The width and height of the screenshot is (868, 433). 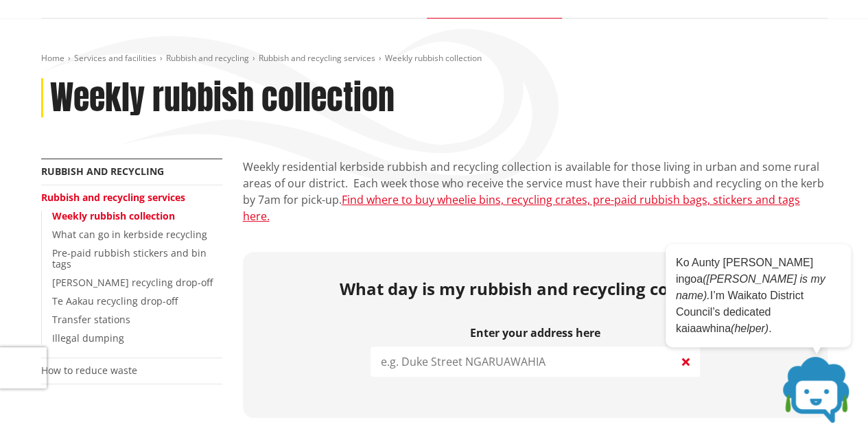 What do you see at coordinates (90, 370) in the screenshot?
I see `a: How to reduce waste` at bounding box center [90, 370].